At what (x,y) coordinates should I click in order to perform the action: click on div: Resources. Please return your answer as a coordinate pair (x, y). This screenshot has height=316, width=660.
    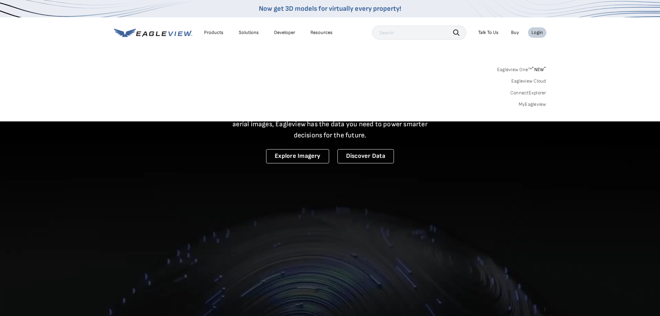
    Looking at the image, I should click on (322, 33).